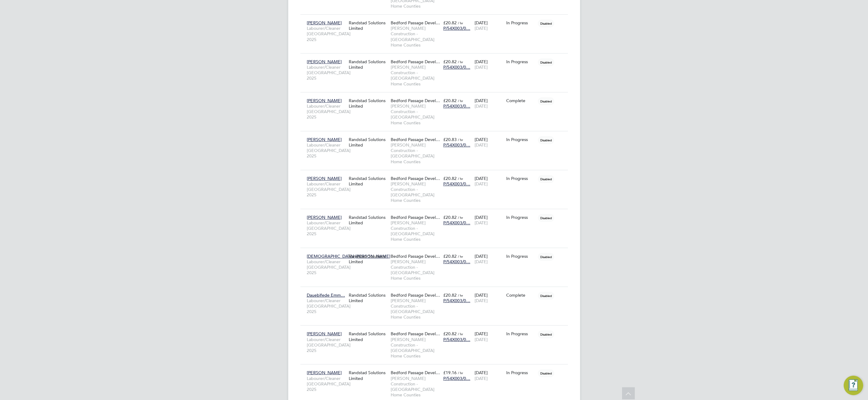 The width and height of the screenshot is (868, 400). Describe the element at coordinates (853, 385) in the screenshot. I see `button: Engage Resource Center` at that location.